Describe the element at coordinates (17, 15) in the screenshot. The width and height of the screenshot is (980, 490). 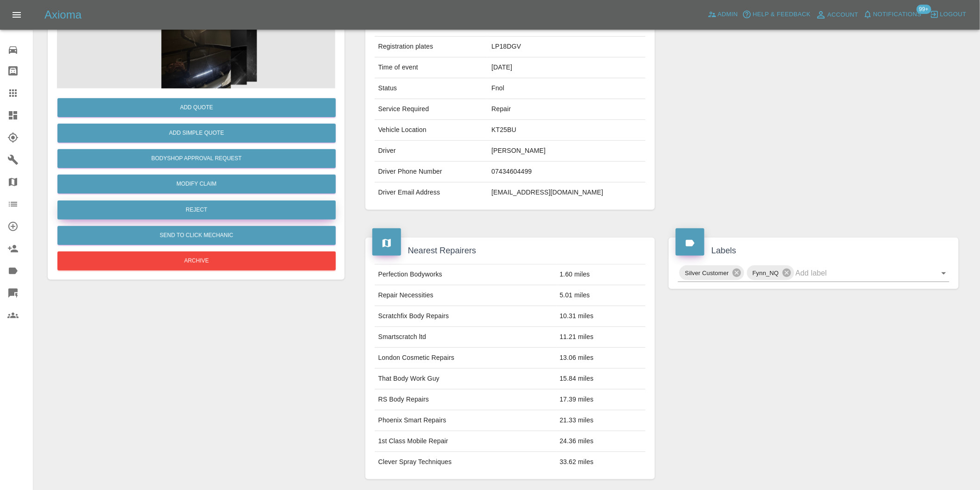
I see `button: Open drawer` at that location.